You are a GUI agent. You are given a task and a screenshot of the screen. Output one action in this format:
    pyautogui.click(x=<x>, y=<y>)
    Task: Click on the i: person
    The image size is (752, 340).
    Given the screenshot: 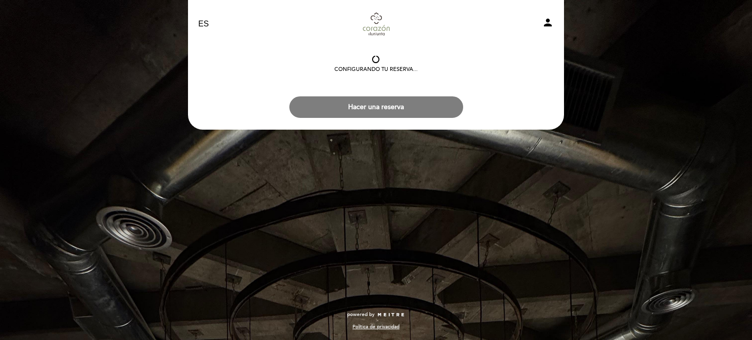 What is the action you would take?
    pyautogui.click(x=548, y=23)
    